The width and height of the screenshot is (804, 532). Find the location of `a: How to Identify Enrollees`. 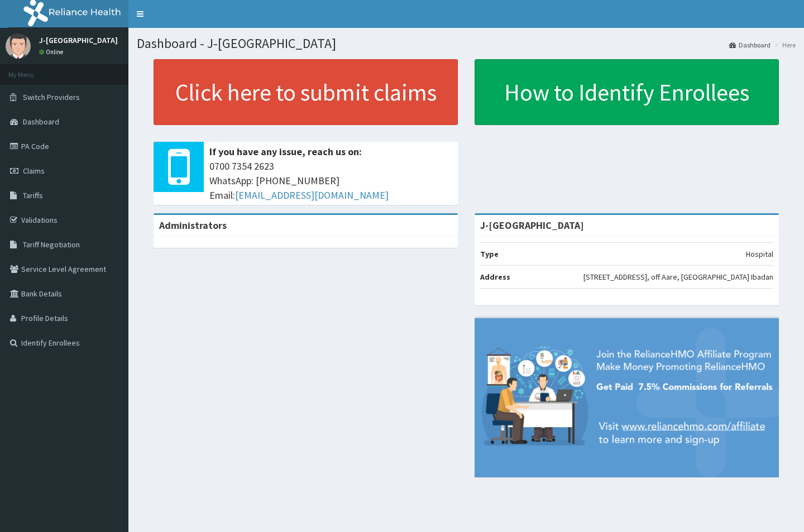

a: How to Identify Enrollees is located at coordinates (626, 92).